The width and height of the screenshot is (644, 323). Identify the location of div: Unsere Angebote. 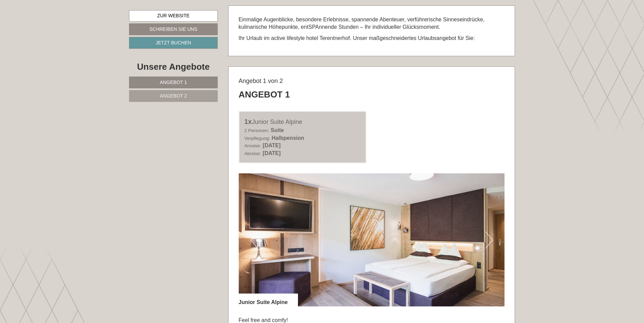
(174, 67).